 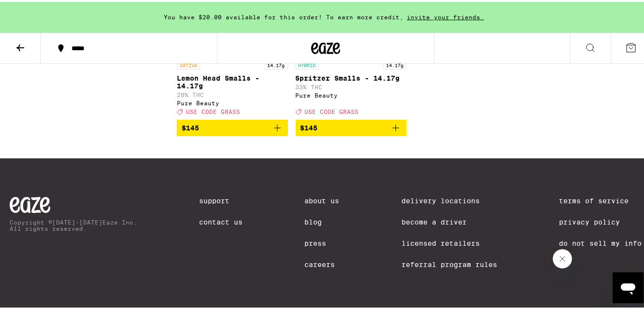 What do you see at coordinates (322, 199) in the screenshot?
I see `a: About Us` at bounding box center [322, 199].